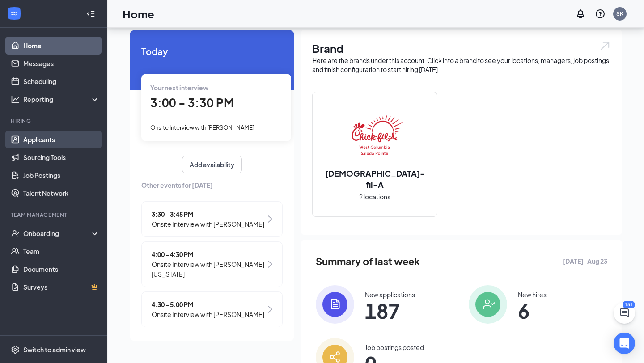 This screenshot has width=644, height=363. Describe the element at coordinates (15, 233) in the screenshot. I see `svg: UserCheck` at that location.